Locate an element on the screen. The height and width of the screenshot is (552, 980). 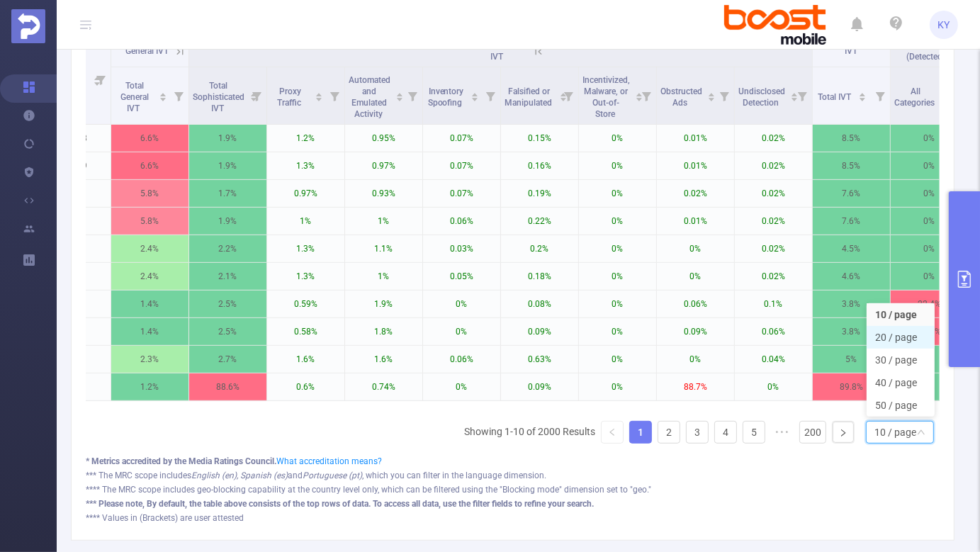
span: Falsified or Manipulated is located at coordinates (529, 97).